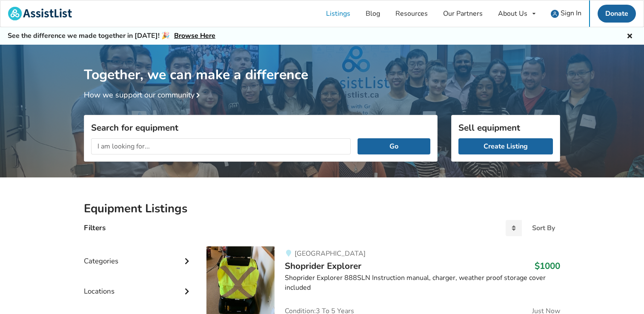 The width and height of the screenshot is (644, 314). Describe the element at coordinates (323, 266) in the screenshot. I see `span: Shoprider Explorer` at that location.